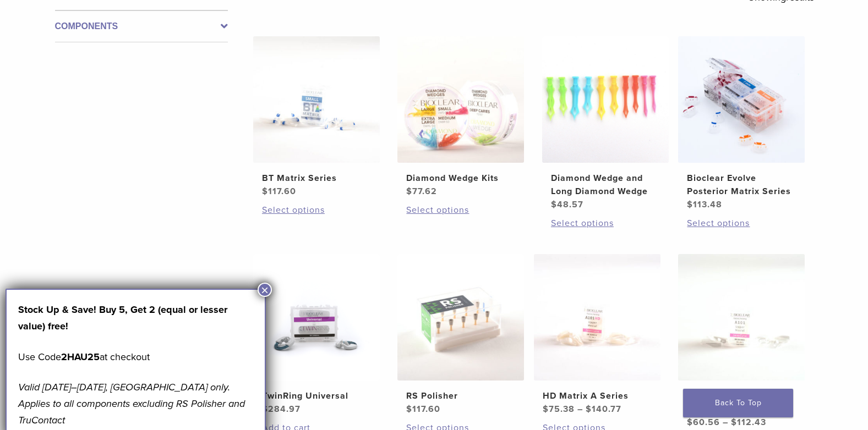  I want to click on bdi: 112.43, so click(748, 423).